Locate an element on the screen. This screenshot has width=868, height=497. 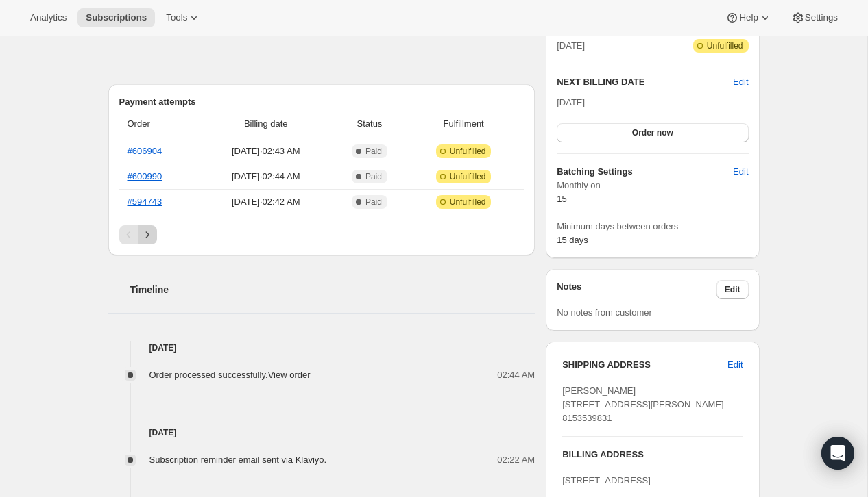
span: 02:22 AM is located at coordinates (516, 460).